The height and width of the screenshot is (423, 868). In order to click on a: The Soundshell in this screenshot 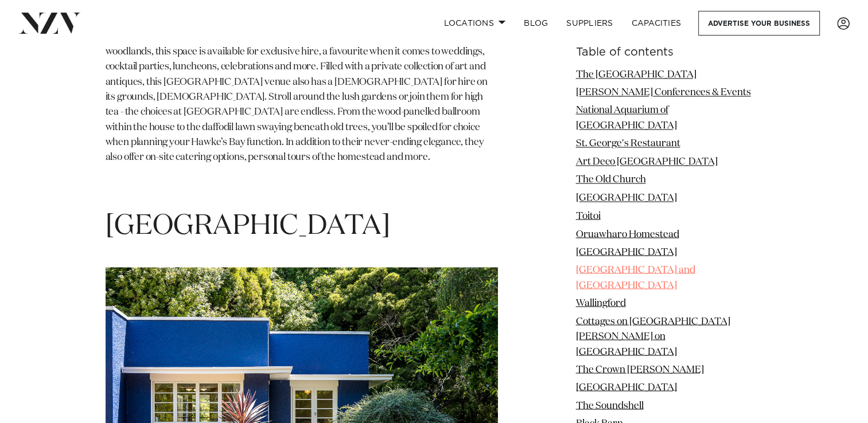, I will do `click(609, 405)`.